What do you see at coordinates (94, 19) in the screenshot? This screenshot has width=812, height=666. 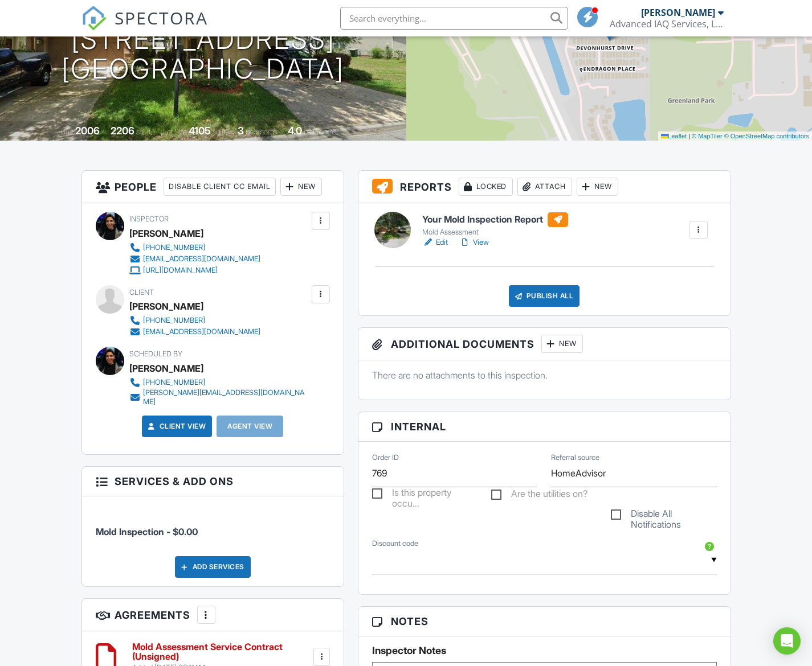 I see `img: The Best Home Inspection Software - Spectora` at bounding box center [94, 19].